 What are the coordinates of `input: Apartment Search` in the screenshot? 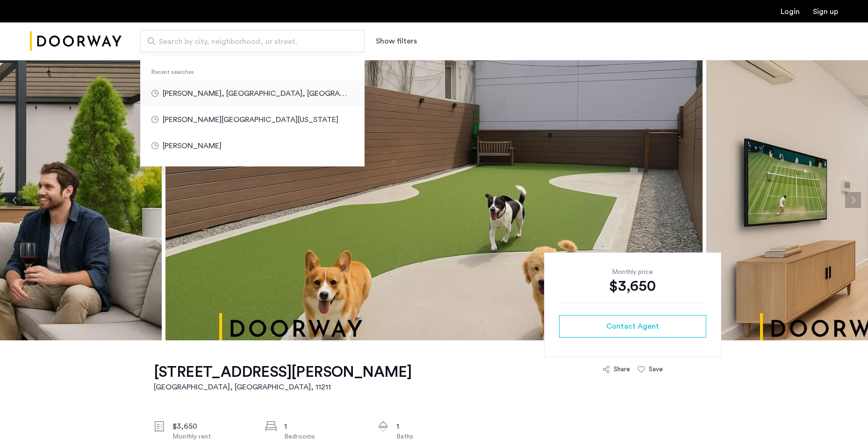 It's located at (252, 41).